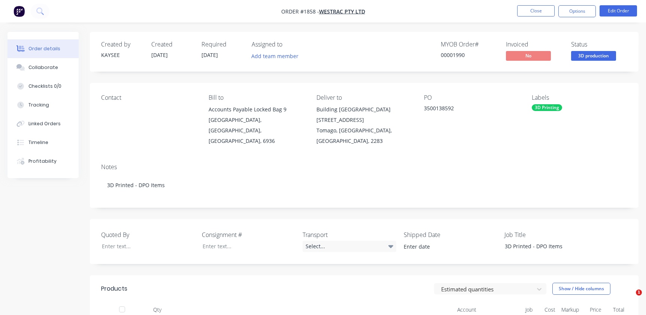  Describe the element at coordinates (579, 97) in the screenshot. I see `div: Labels` at that location.